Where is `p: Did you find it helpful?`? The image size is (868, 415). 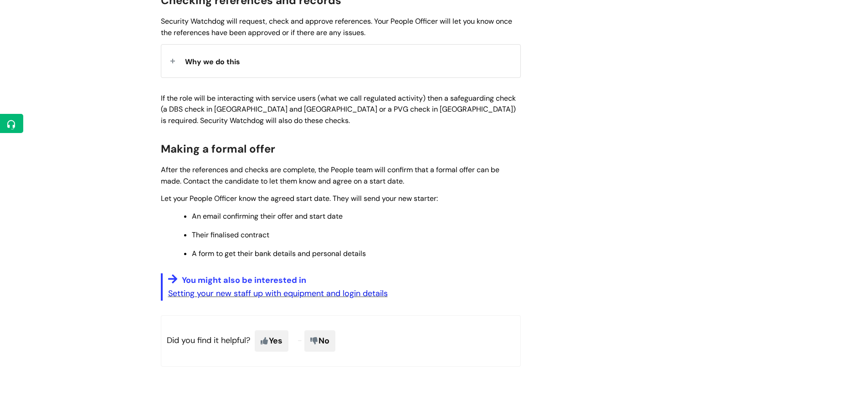
p: Did you find it helpful? is located at coordinates (340, 341).